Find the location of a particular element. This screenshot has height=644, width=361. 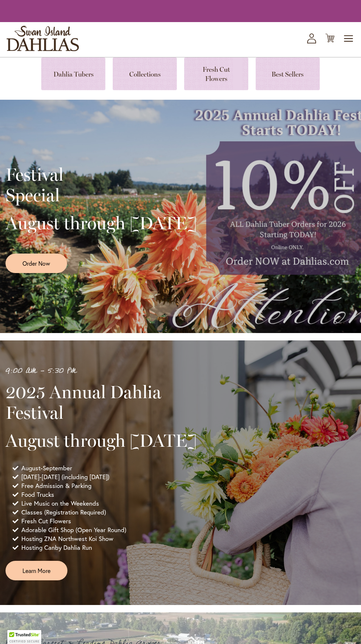

a: store logo is located at coordinates (43, 39).